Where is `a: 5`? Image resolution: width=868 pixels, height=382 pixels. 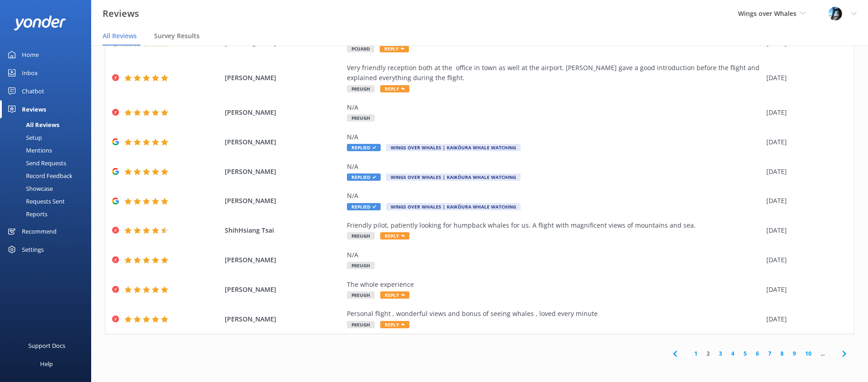
a: 5 is located at coordinates (745, 354).